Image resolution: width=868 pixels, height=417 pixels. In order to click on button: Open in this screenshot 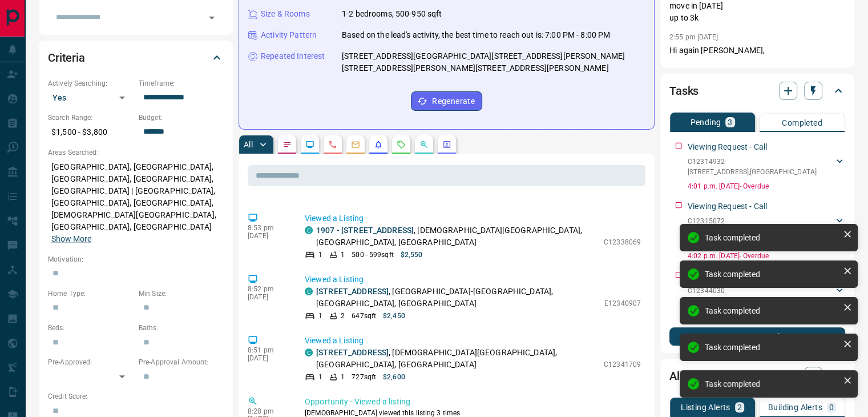, I will do `click(212, 17)`.